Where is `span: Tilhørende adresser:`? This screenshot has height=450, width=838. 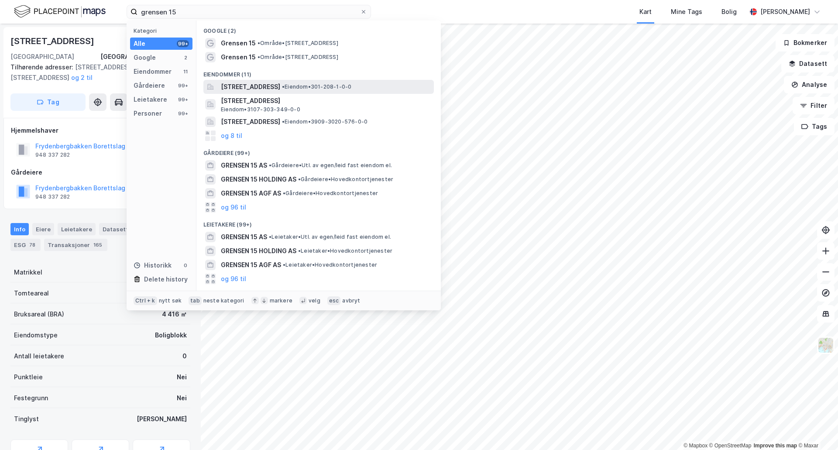
span: Tilhørende adresser: is located at coordinates (43, 67).